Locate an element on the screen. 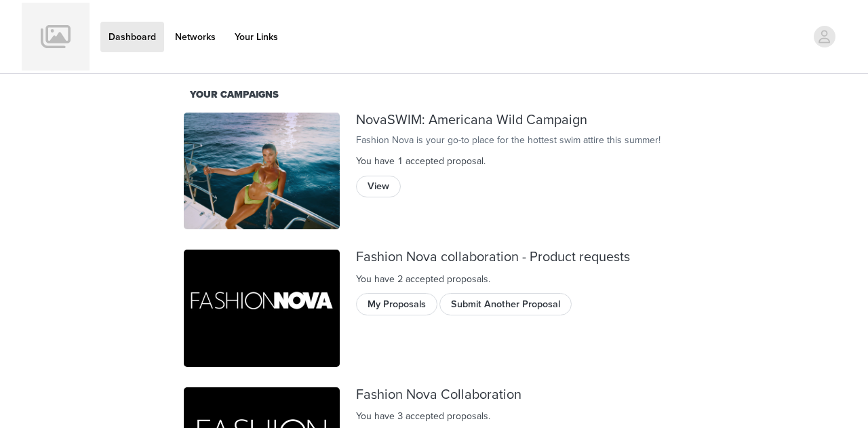 Image resolution: width=868 pixels, height=428 pixels. a: Networks is located at coordinates (195, 37).